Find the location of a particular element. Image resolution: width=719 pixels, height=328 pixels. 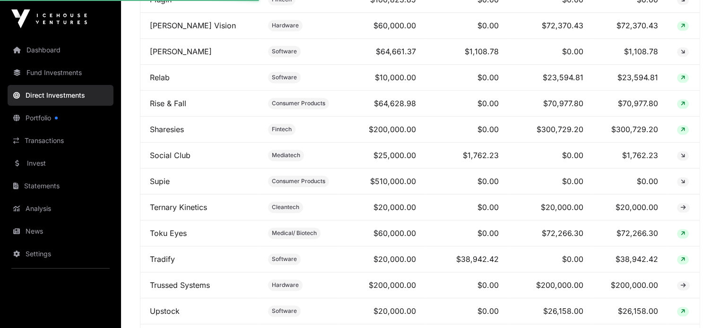

div: Chat Widget is located at coordinates (695, 306).